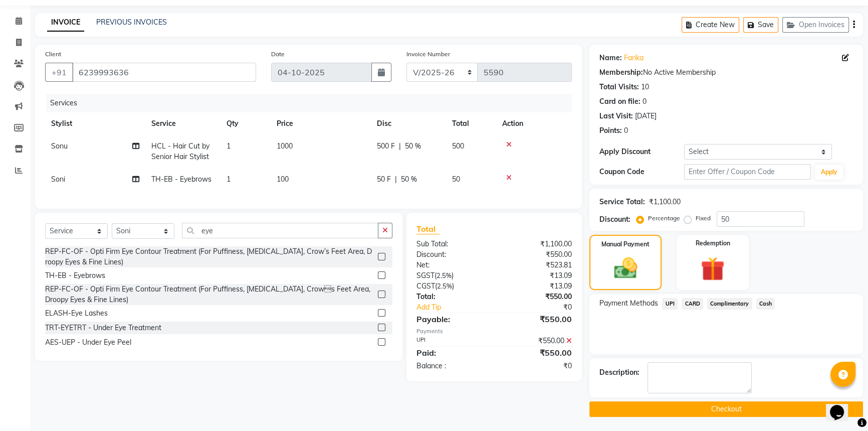 This screenshot has height=431, width=868. I want to click on button: Save, so click(761, 25).